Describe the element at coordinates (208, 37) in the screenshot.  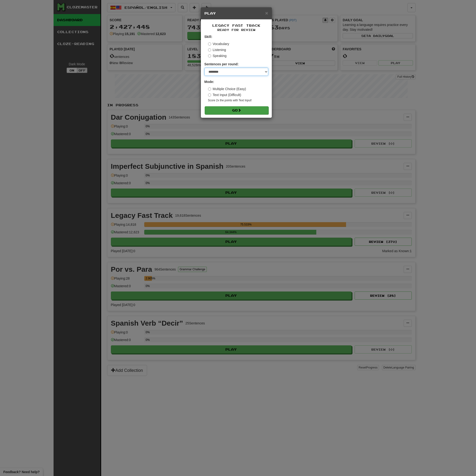
I see `strong: Skill:` at that location.